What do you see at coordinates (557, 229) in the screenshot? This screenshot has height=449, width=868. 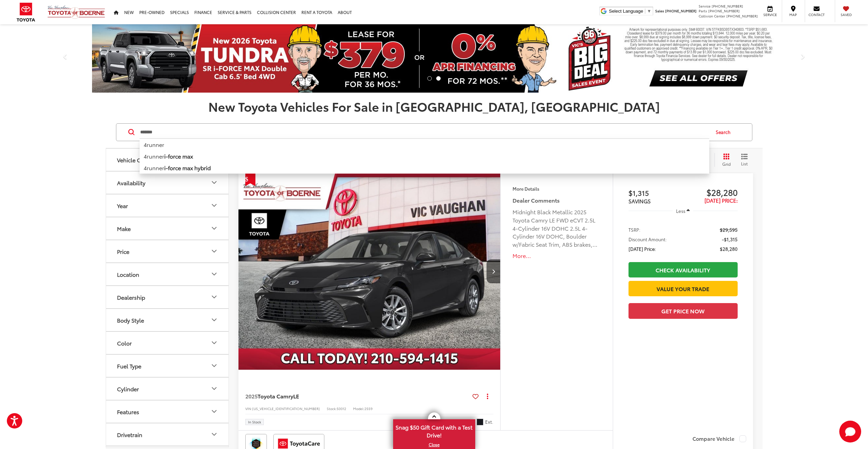 I see `div: Midnight Black Metallic 2025 Toyota Camry LE FWD eCVT 2.5L 4-Cylinder 16V DOHC 2.5L 4-Cylinder 16...` at bounding box center [557, 229].